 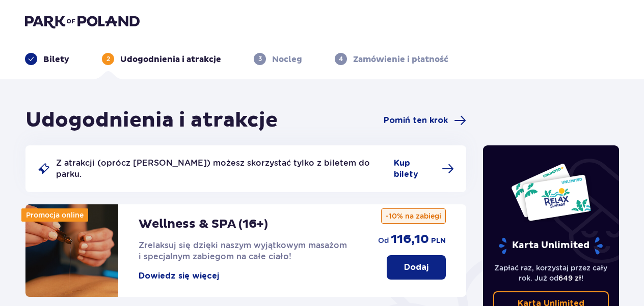 What do you see at coordinates (242, 251) in the screenshot?
I see `span: Zrelaksuj się dzięki naszym wyjątkowym masażom i specjalnym zabiegom na całe ciało!` at bounding box center [242, 251].